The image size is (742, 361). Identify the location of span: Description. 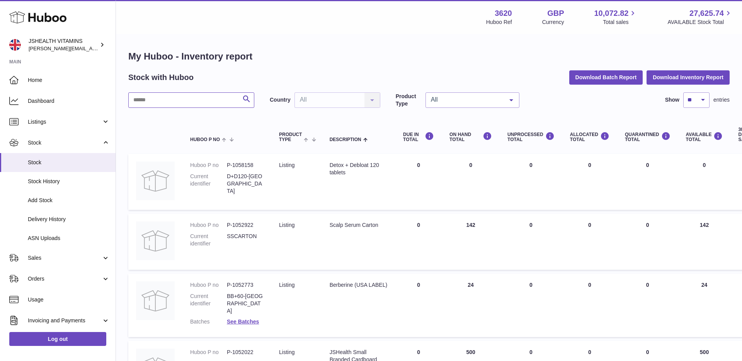
(345, 139).